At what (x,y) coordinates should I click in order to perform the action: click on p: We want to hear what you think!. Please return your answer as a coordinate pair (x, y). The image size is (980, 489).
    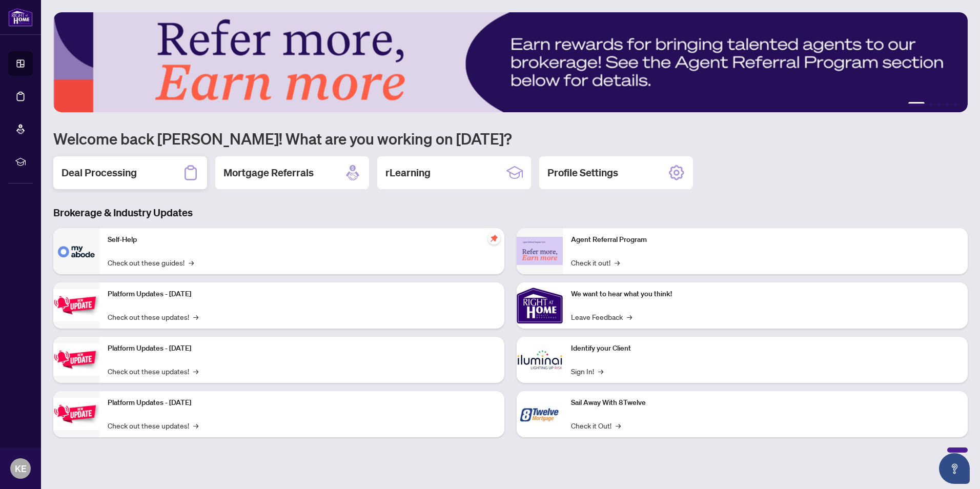
    Looking at the image, I should click on (765, 294).